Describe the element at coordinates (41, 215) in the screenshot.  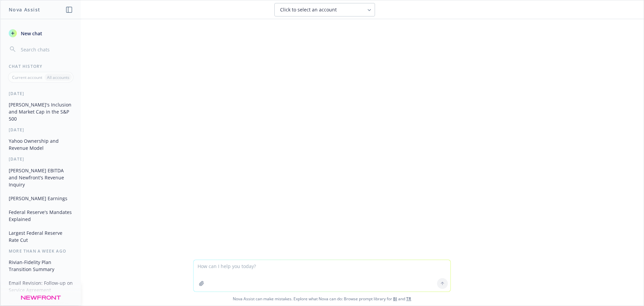
I see `button: Federal Reserve's Mandates Explained` at that location.